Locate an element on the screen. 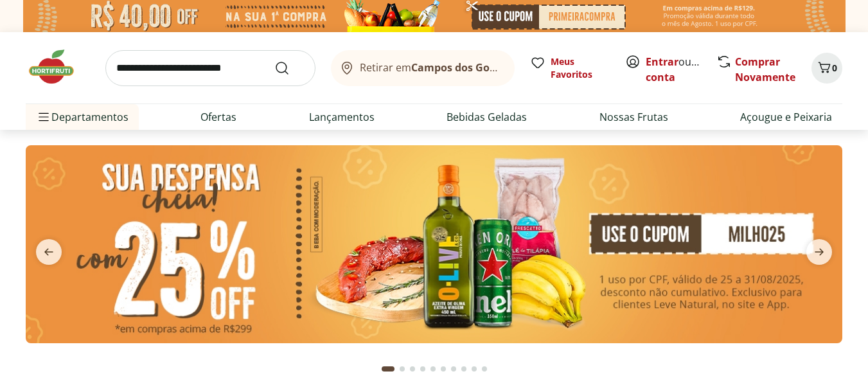 Image resolution: width=868 pixels, height=385 pixels. button: Go to page 10 from fs-carousel is located at coordinates (484, 369).